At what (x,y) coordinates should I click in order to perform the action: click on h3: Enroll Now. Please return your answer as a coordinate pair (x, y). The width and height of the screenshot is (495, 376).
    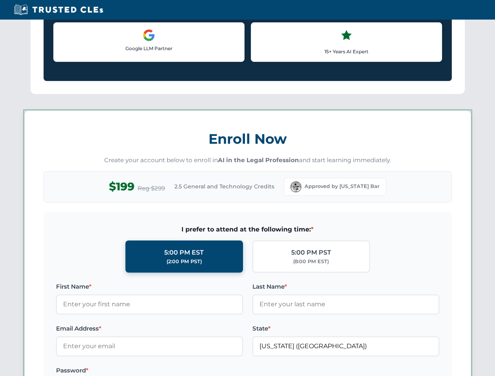
    Looking at the image, I should click on (248, 139).